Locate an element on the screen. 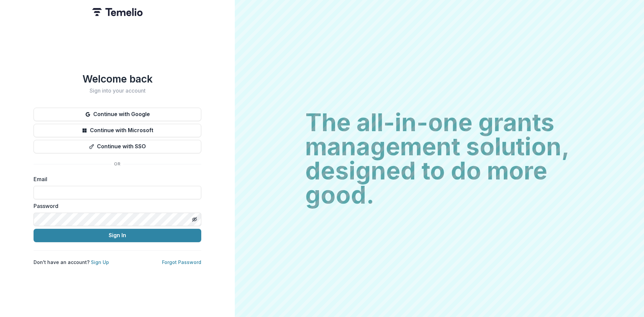  label: Email is located at coordinates (115, 179).